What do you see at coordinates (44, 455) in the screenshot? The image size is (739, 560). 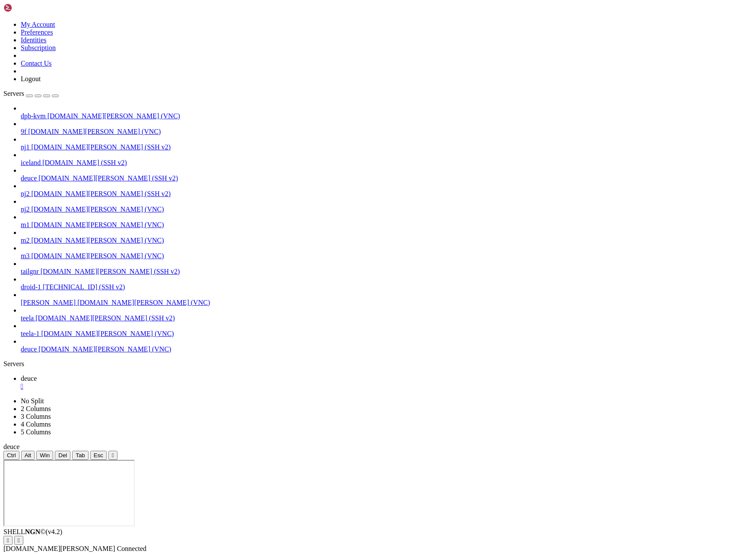 I see `button: Win` at bounding box center [44, 455].